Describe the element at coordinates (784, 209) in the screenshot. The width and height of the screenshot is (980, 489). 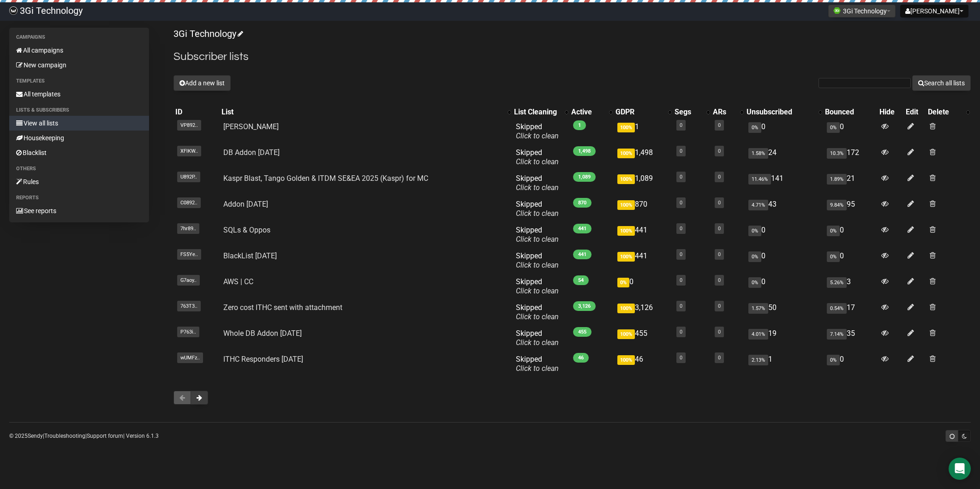
I see `td: 43` at that location.